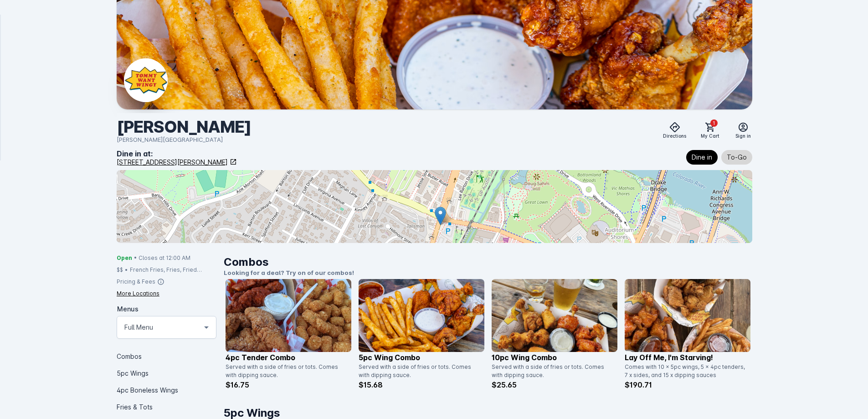  I want to click on div: Comes with 10 x 5pc wings, 5 x 4pc tenders, 7 x sides, and 15 x dipping sauces, so click(685, 371).